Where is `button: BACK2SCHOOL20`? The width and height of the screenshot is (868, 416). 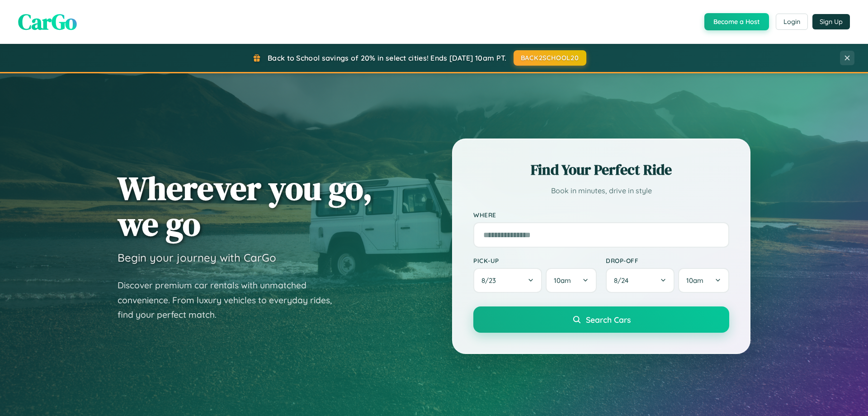 button: BACK2SCHOOL20 is located at coordinates (550, 58).